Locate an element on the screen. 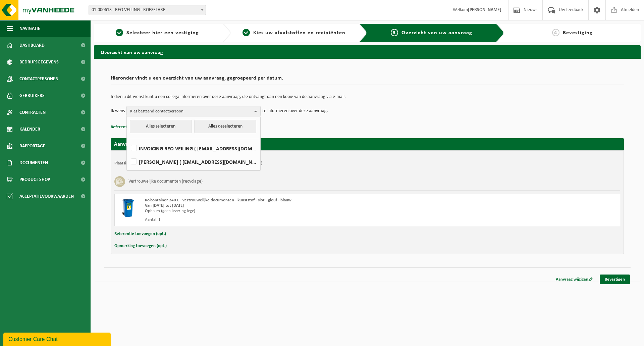 This screenshot has width=644, height=346. span: Acceptatievoorwaarden is located at coordinates (46, 196).